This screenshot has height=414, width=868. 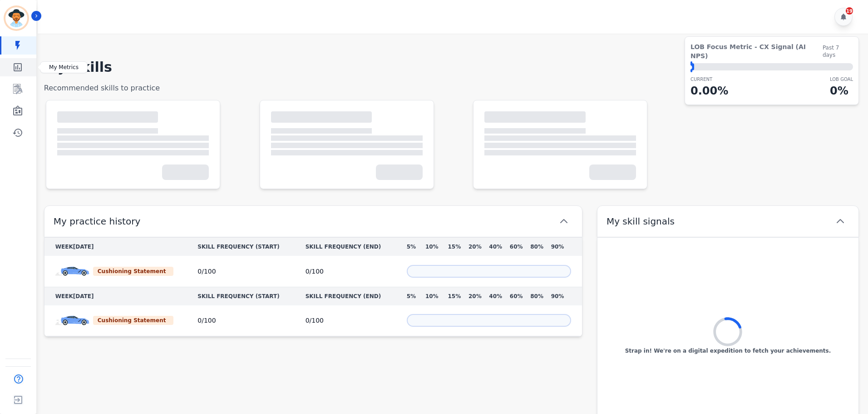 What do you see at coordinates (97, 222) in the screenshot?
I see `span: My practice history` at bounding box center [97, 222].